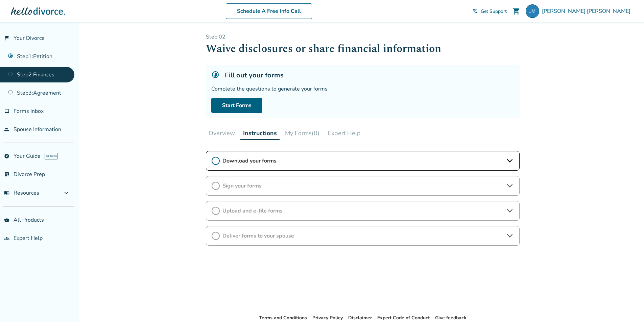  What do you see at coordinates (283, 317) in the screenshot?
I see `a: Terms and Conditions` at bounding box center [283, 317].